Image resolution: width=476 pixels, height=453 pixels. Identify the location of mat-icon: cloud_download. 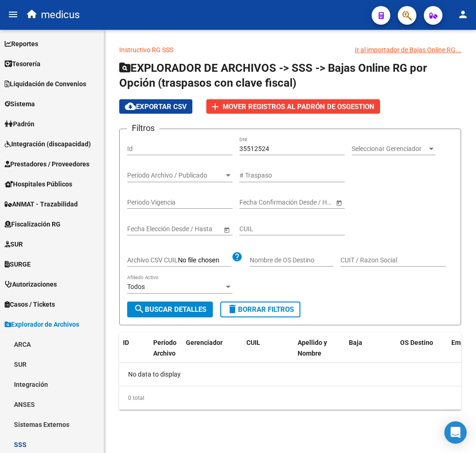
(130, 106).